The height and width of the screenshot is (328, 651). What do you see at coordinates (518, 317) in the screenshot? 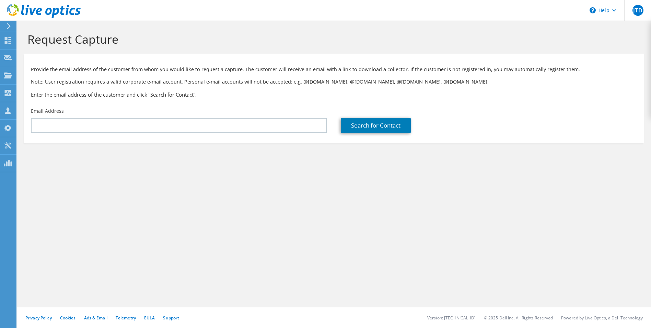
I see `li: © 2025 Dell Inc. All Rights Reserved` at bounding box center [518, 317].